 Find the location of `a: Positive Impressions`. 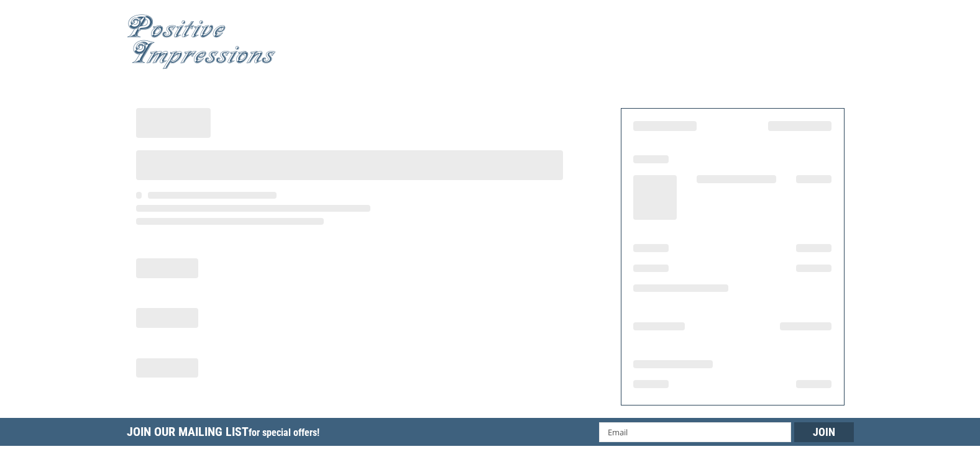

a: Positive Impressions is located at coordinates (201, 42).